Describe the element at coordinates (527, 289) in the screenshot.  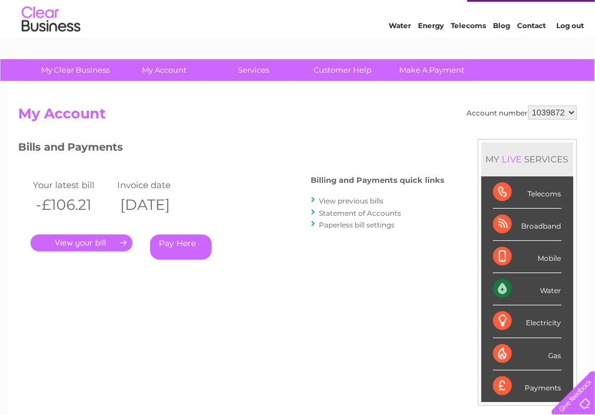
I see `div: Water` at that location.